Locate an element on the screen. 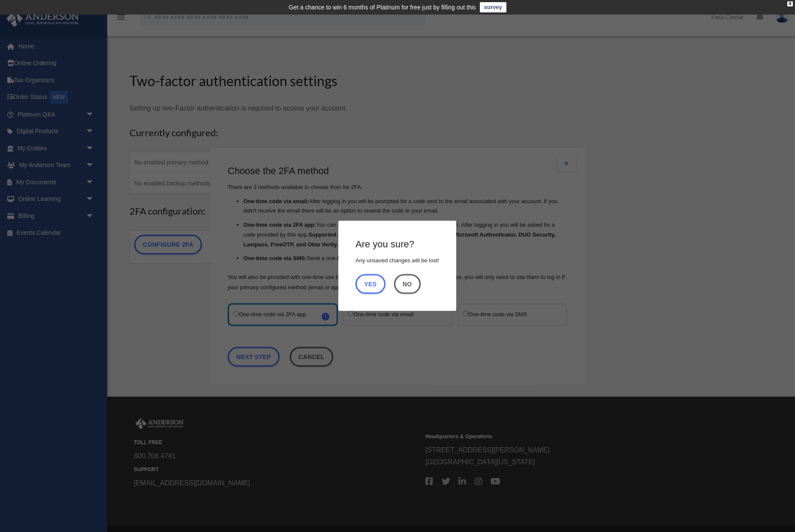 The image size is (795, 532). div: Get a chance to win 6 months of Platinum for free just by filling out this is located at coordinates (382, 8).